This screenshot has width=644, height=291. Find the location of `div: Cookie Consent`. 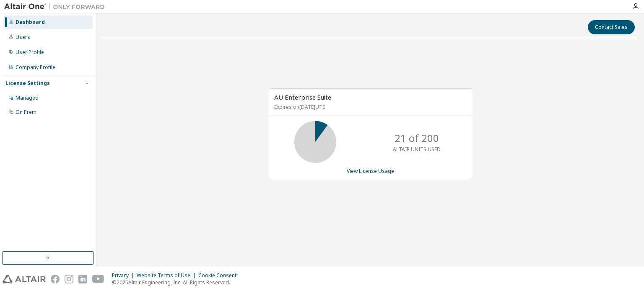

div: Cookie Consent is located at coordinates (220, 275).